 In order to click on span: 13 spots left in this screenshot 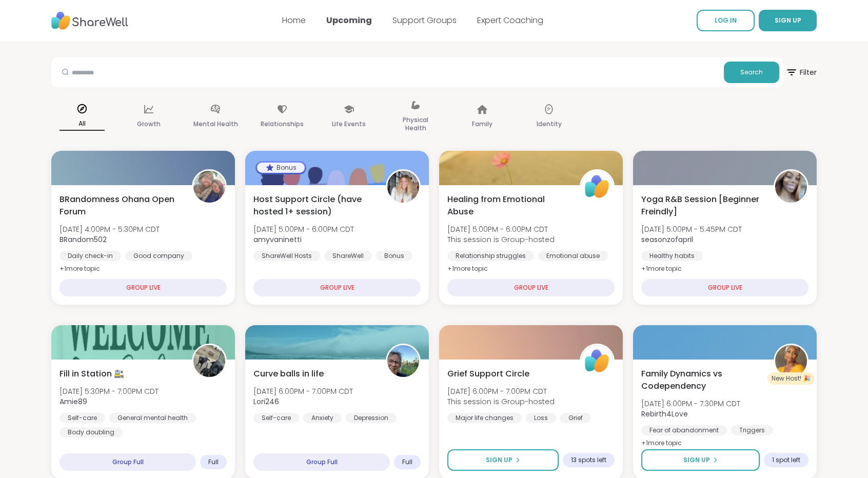, I will do `click(588, 461)`.